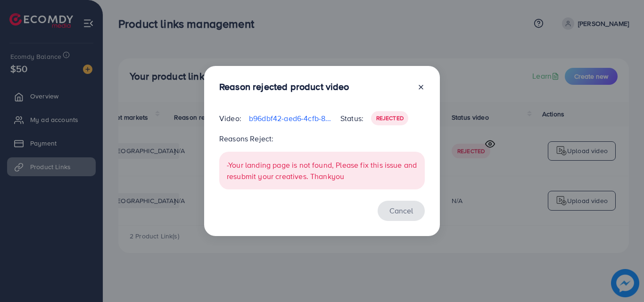 Image resolution: width=644 pixels, height=302 pixels. Describe the element at coordinates (322, 171) in the screenshot. I see `p: -Your landing page is not found, Please fix this issue and resubmit your creatives. Thankyou` at that location.